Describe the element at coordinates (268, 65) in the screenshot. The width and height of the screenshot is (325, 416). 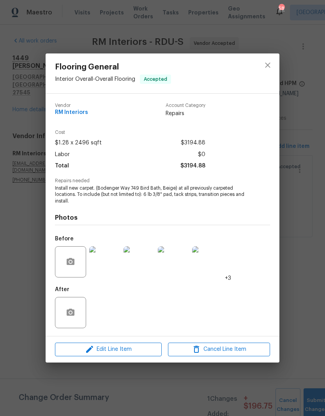
I see `button: close` at that location.